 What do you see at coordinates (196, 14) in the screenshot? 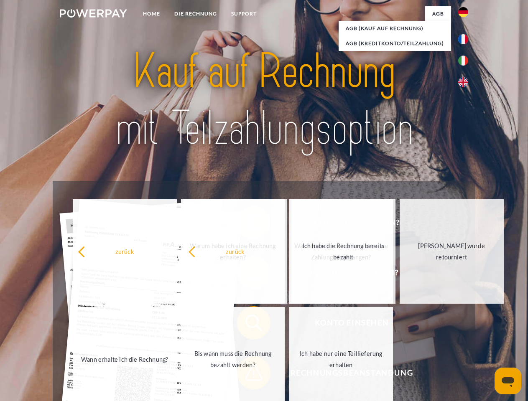
I see `a: DIE RECHNUNG` at bounding box center [196, 14].